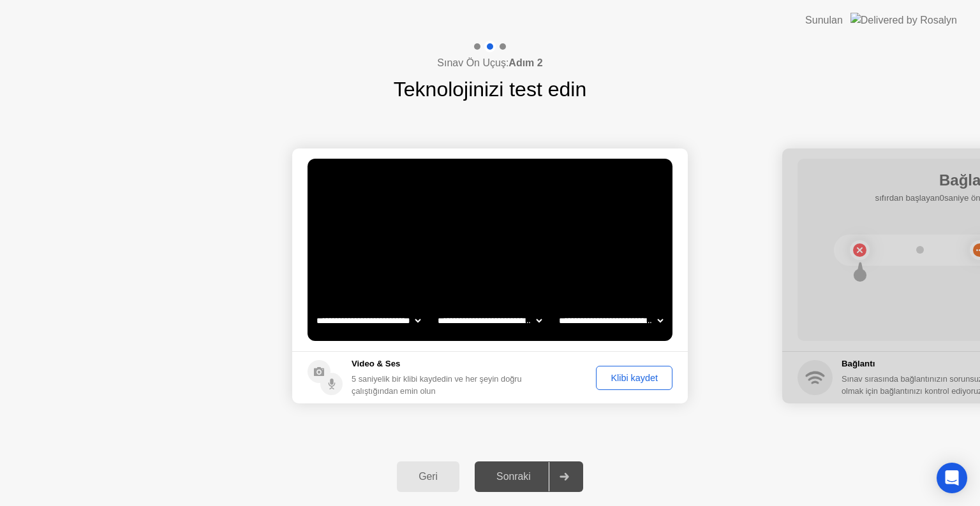 The height and width of the screenshot is (506, 980). Describe the element at coordinates (634, 378) in the screenshot. I see `div: Klibi kaydet` at that location.